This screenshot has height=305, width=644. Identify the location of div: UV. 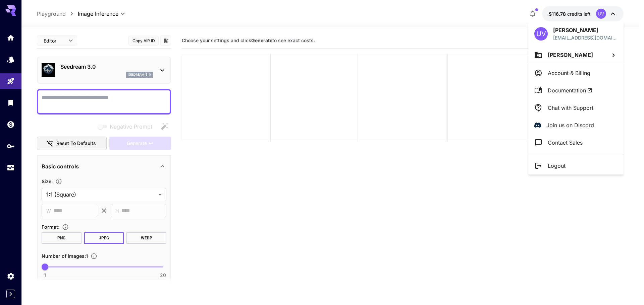
(541, 34).